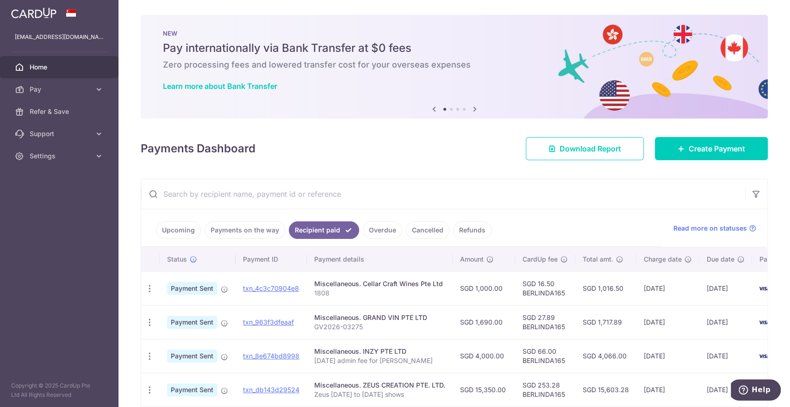  What do you see at coordinates (380, 284) in the screenshot?
I see `div: Miscellaneous. Cellar Craft Wines Pte Ltd` at bounding box center [380, 284].